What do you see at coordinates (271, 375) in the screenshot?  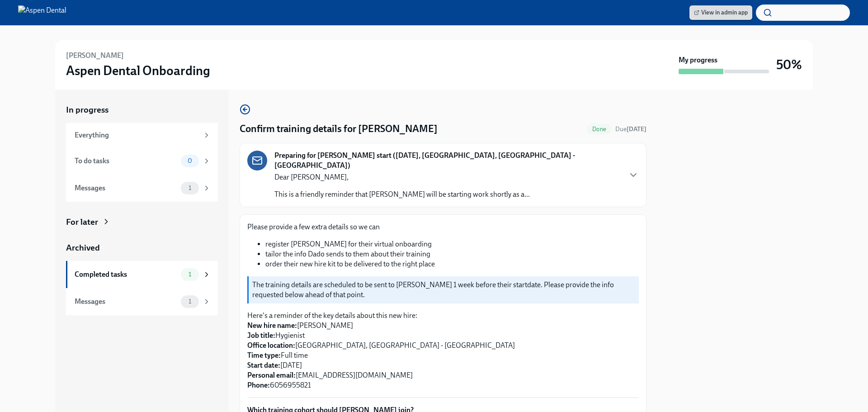 I see `strong: Personal email:` at bounding box center [271, 375].